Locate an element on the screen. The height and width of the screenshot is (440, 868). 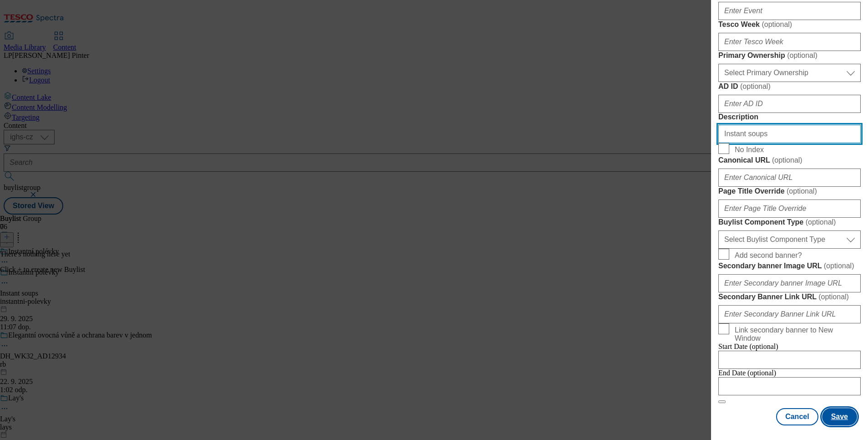
input: Enter AD ID is located at coordinates (789, 104).